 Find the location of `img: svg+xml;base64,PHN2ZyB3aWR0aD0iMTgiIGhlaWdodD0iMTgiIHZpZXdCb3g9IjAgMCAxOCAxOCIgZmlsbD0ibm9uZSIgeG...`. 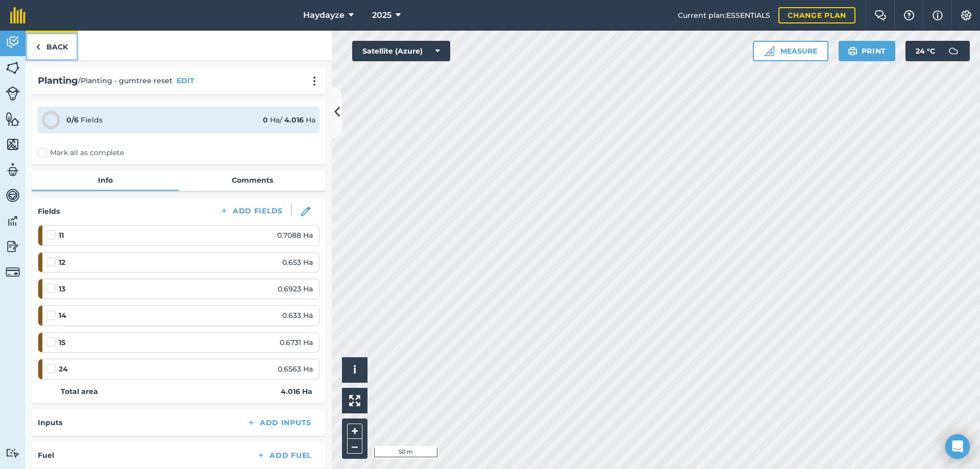

img: svg+xml;base64,PHN2ZyB3aWR0aD0iMTgiIGhlaWdodD0iMTgiIHZpZXdCb3g9IjAgMCAxOCAxOCIgZmlsbD0ibm9uZSIgeG... is located at coordinates (306, 211).